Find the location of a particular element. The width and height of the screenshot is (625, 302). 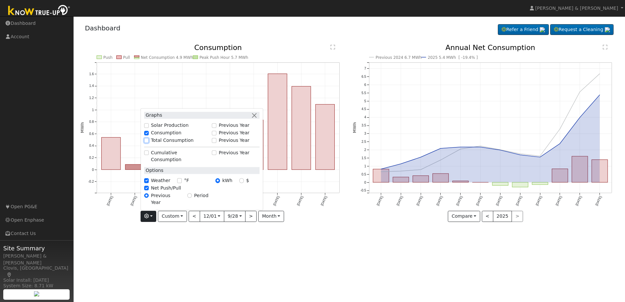

text: 0.4 is located at coordinates (91, 146).